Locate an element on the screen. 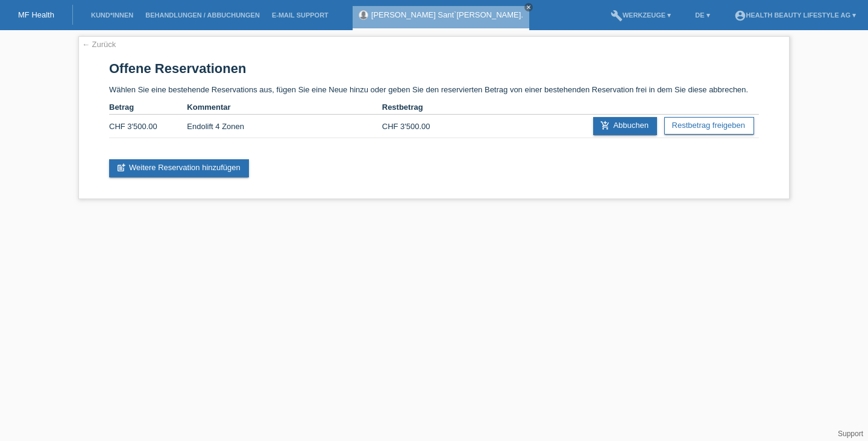  h1: Offene Reservationen is located at coordinates (434, 68).